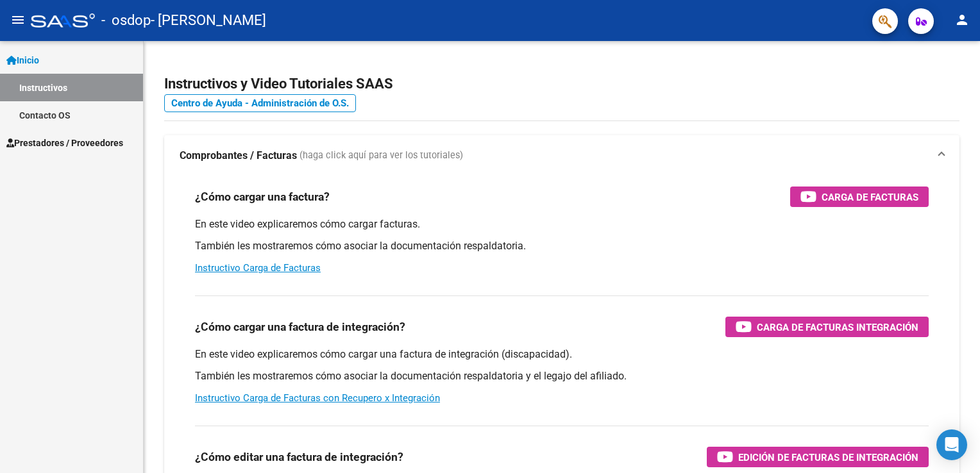  What do you see at coordinates (381, 155) in the screenshot?
I see `span: (haga click aquí para ver los tutoriales)` at bounding box center [381, 155].